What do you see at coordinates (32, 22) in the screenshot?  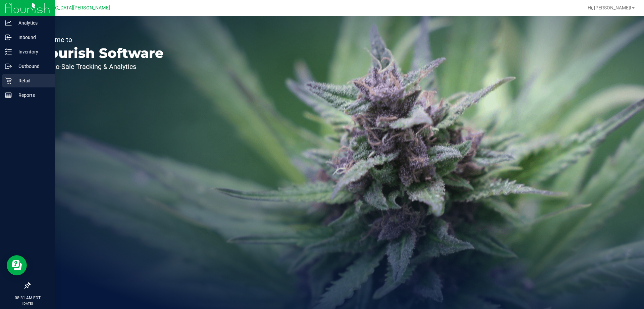 I see `p: Analytics` at bounding box center [32, 22].